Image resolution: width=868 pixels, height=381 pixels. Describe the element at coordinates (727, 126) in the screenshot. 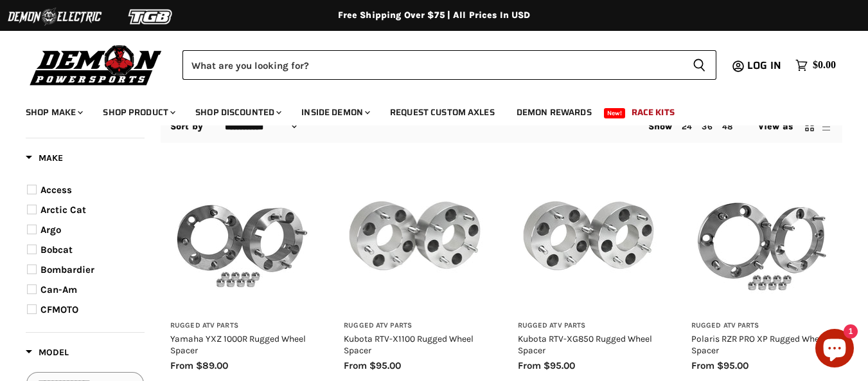

I see `a: 48` at that location.